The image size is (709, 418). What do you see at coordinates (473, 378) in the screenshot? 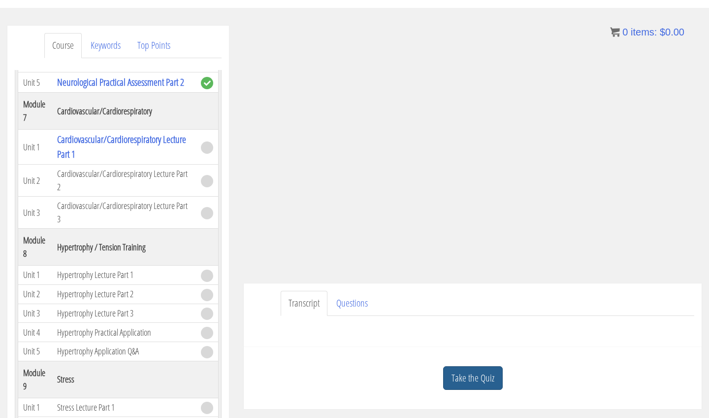
I see `a: Take the Quiz` at bounding box center [473, 378].